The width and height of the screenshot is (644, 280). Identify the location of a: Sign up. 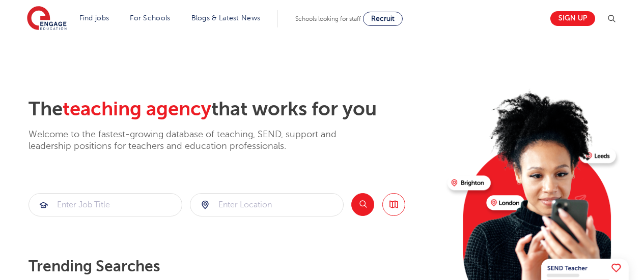
(573, 18).